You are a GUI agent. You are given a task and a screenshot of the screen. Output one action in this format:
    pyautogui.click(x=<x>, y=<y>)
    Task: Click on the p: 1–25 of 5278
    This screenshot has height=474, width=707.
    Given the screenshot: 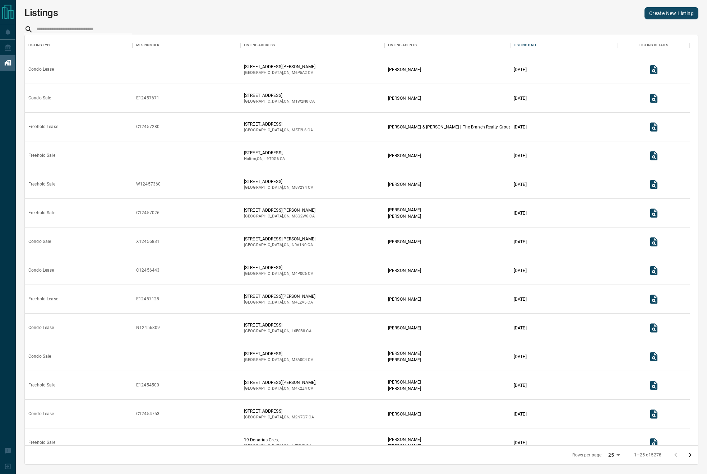 What is the action you would take?
    pyautogui.click(x=648, y=455)
    